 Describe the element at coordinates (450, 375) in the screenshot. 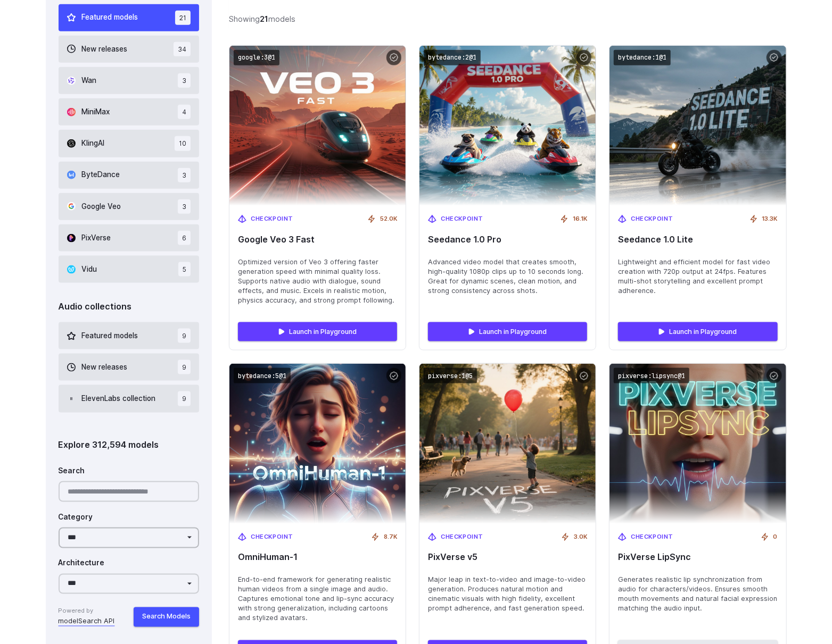

I see `code: pixverse:1@5` at that location.